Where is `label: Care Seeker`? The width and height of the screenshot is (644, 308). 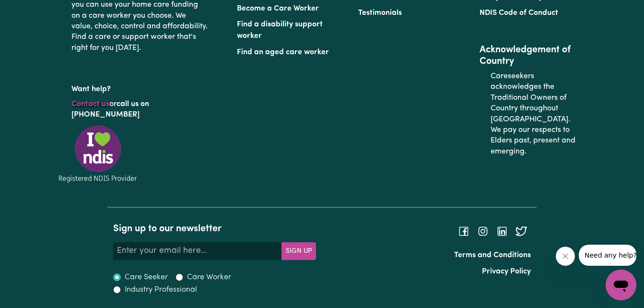 label: Care Seeker is located at coordinates (147, 277).